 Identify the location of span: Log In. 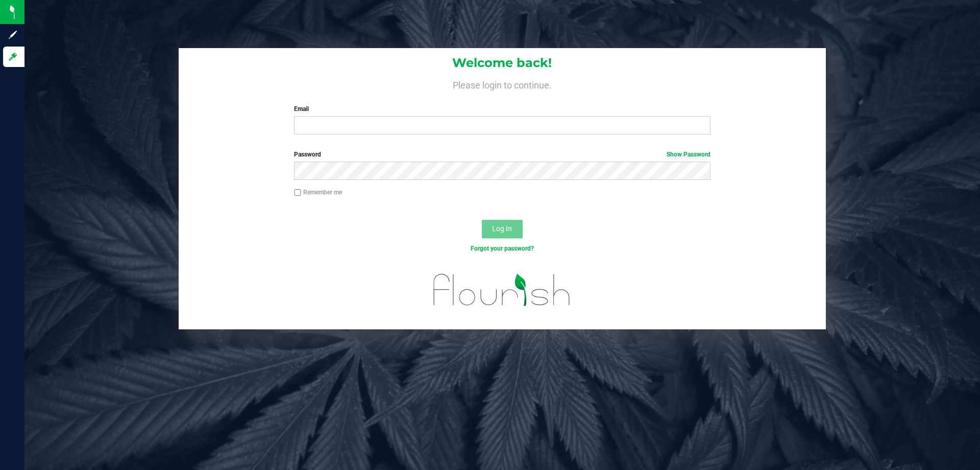
(502, 228).